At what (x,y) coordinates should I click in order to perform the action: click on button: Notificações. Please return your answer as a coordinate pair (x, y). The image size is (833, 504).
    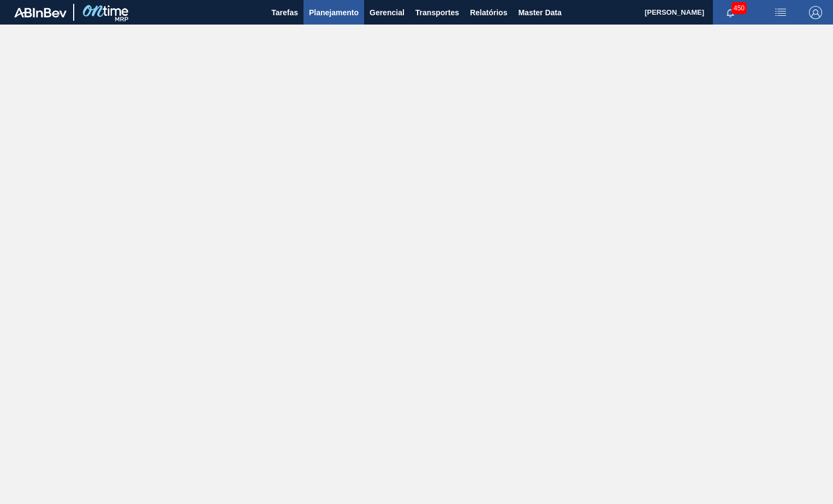
    Looking at the image, I should click on (731, 12).